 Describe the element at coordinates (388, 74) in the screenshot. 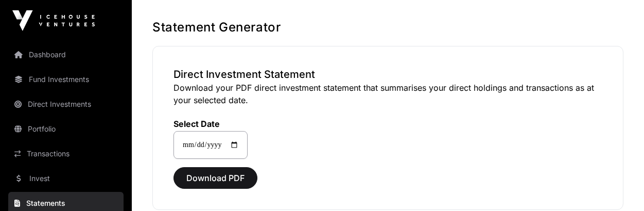

I see `h3: Direct Investment Statement` at that location.